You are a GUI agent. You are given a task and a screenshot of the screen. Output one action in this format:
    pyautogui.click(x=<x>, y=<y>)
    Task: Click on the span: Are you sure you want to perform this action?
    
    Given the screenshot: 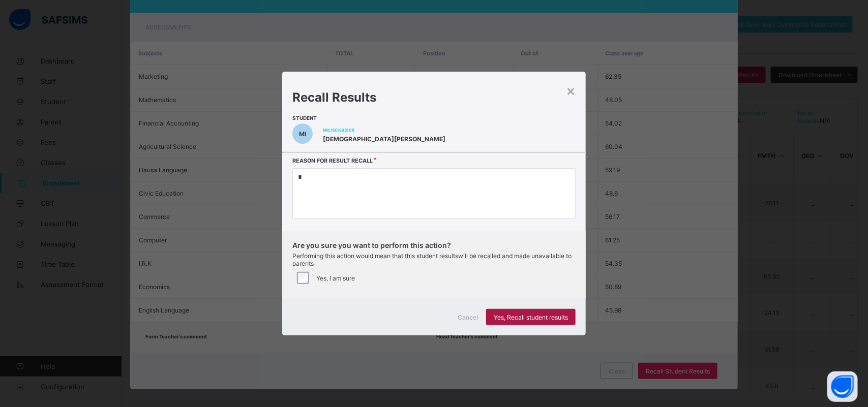 What is the action you would take?
    pyautogui.click(x=434, y=245)
    